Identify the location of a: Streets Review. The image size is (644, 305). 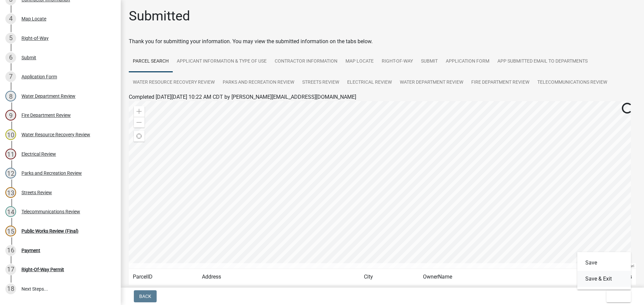
(320, 83).